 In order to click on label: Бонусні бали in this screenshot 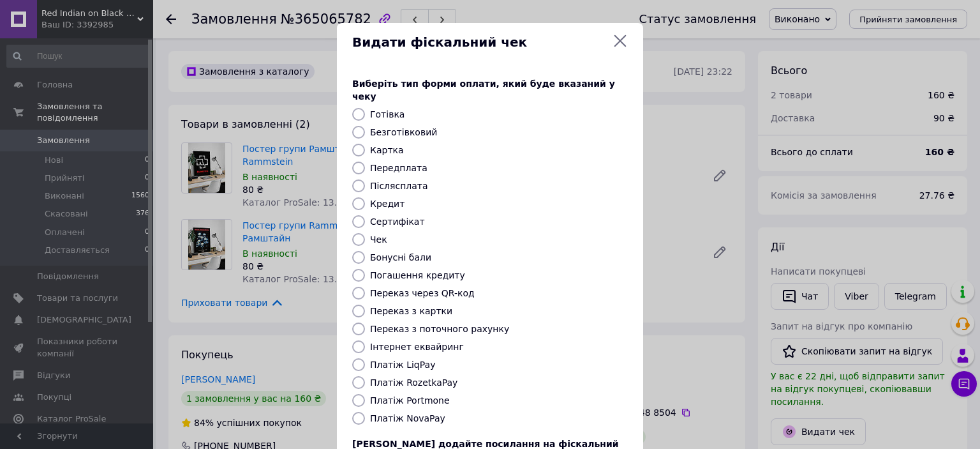, I will do `click(401, 258)`.